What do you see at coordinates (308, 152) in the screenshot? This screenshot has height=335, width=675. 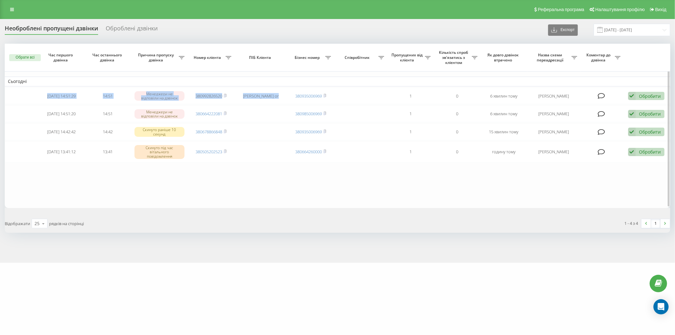 I see `a: 380664260000` at bounding box center [308, 152].